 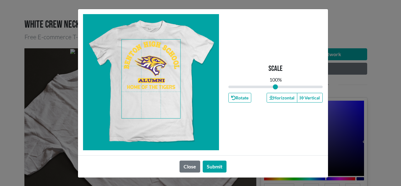 What do you see at coordinates (215, 166) in the screenshot?
I see `button: Submit` at bounding box center [215, 166].